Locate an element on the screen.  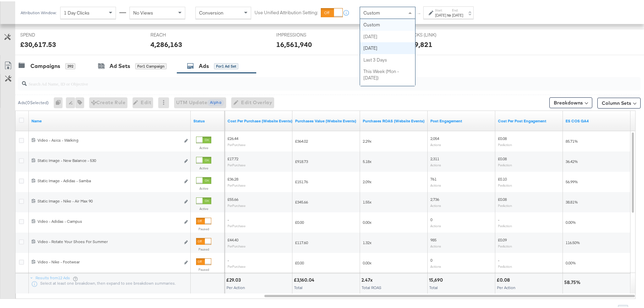
label: Start: is located at coordinates (440, 9).